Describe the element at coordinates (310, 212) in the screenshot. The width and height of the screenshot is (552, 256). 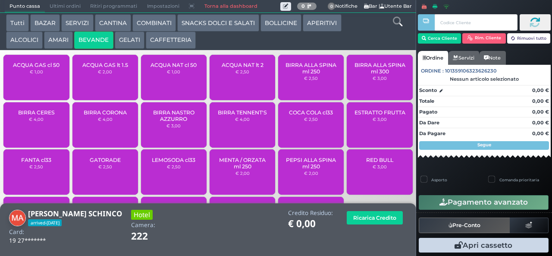
I see `h4: Credito Residuo:` at that location.